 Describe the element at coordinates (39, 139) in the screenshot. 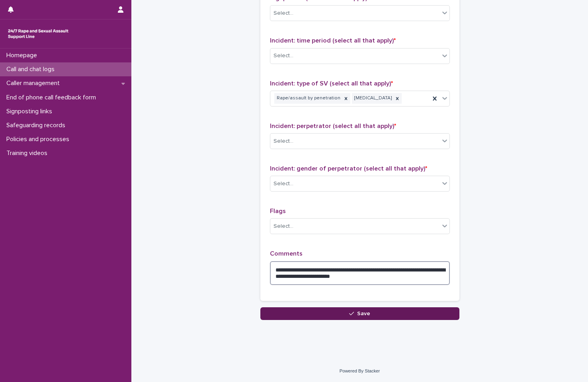

I see `p: Policies and processes` at that location.